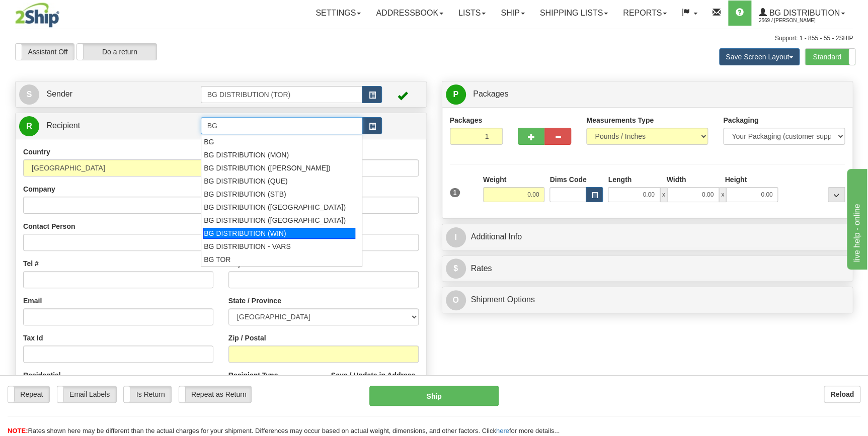 The image size is (868, 436). I want to click on label: Packaging, so click(741, 120).